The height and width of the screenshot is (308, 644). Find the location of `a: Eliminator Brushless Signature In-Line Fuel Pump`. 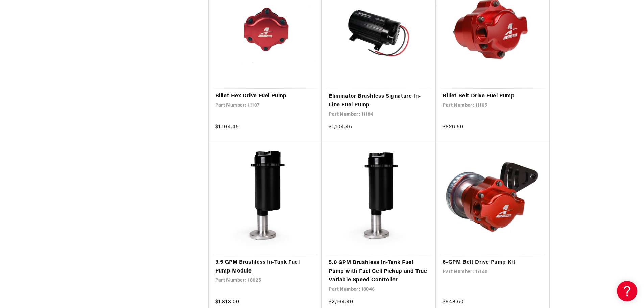

a: Eliminator Brushless Signature In-Line Fuel Pump is located at coordinates (379, 100).